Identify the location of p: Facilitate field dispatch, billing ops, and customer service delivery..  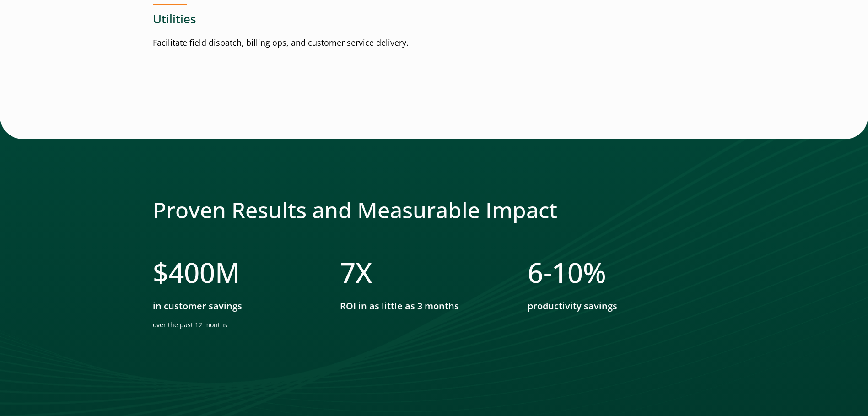
(293, 43).